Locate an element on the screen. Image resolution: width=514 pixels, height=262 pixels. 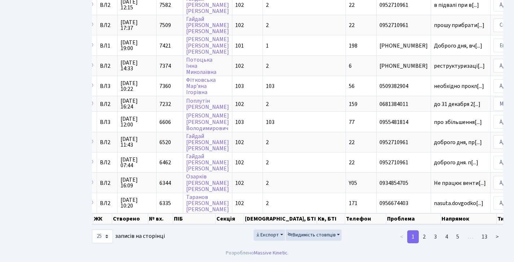
a: 2 is located at coordinates (424, 237).